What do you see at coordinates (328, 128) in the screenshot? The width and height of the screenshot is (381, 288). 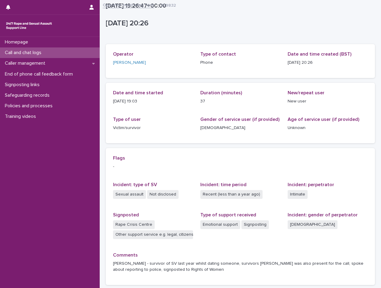 I see `p: Unknown` at bounding box center [328, 128].